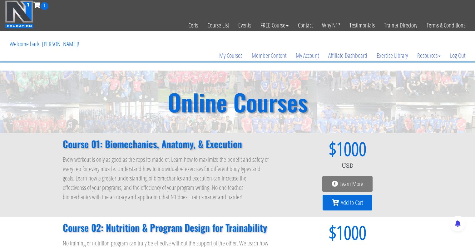 The height and width of the screenshot is (247, 475). Describe the element at coordinates (274, 25) in the screenshot. I see `a: FREE Course` at that location.